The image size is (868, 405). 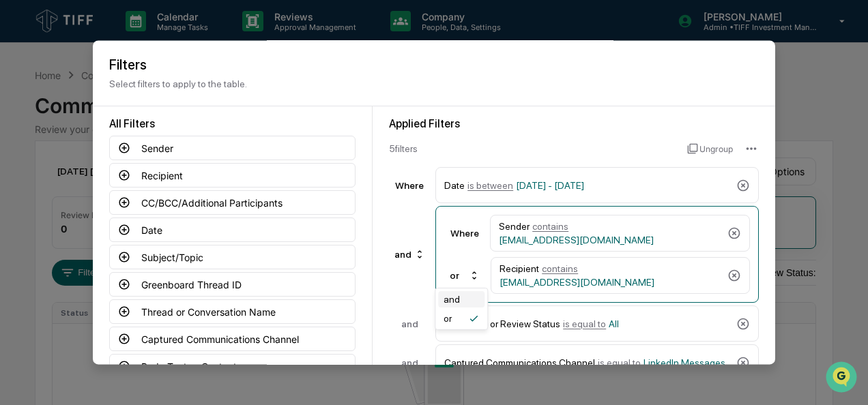 I want to click on div: 5 filter s, so click(x=532, y=148).